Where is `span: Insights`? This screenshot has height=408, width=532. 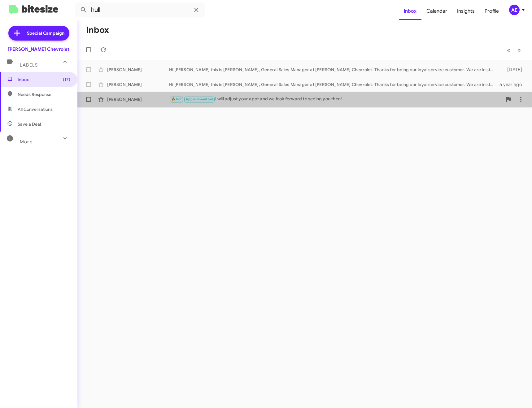 span: Insights is located at coordinates (466, 11).